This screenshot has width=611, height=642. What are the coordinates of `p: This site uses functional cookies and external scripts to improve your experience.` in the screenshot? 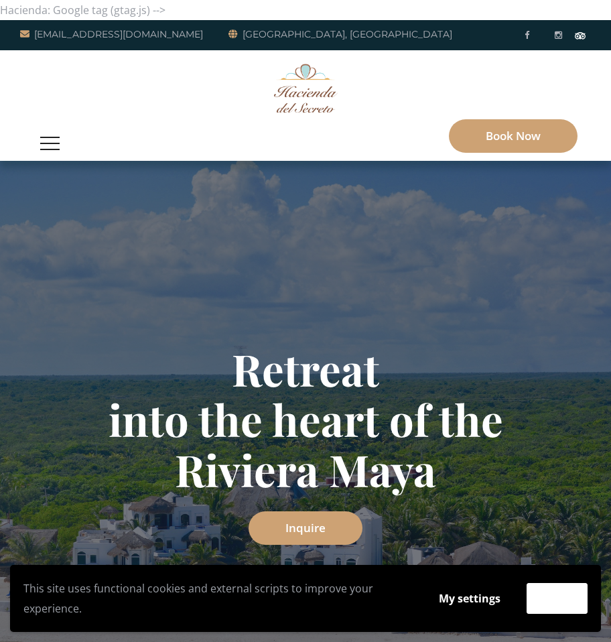 It's located at (218, 598).